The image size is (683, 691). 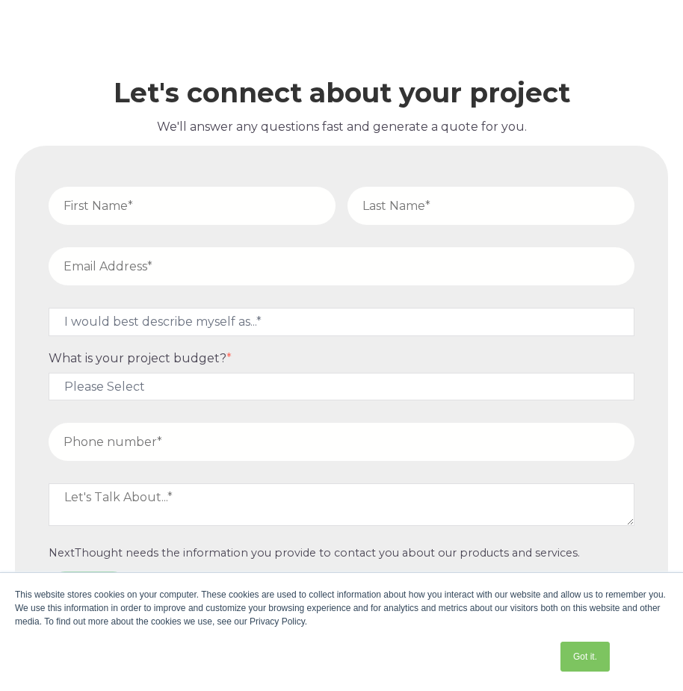 What do you see at coordinates (138, 358) in the screenshot?
I see `span: What is your project budget?` at bounding box center [138, 358].